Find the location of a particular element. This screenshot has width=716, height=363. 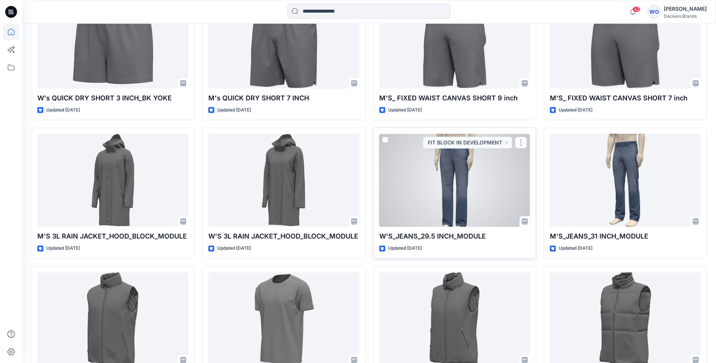

a: M'S 3L RAIN JACKET_HOOD_BLOCK_MODULE is located at coordinates (113, 180).